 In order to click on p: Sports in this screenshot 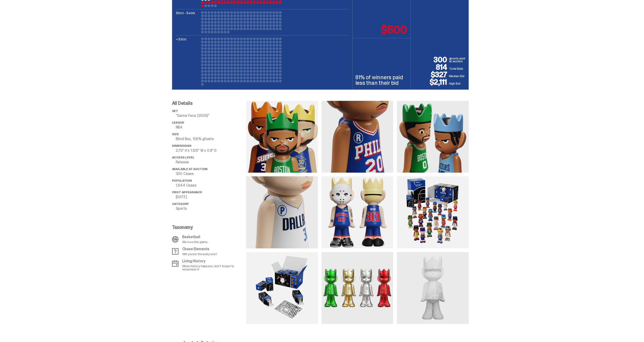, I will do `click(211, 208)`.